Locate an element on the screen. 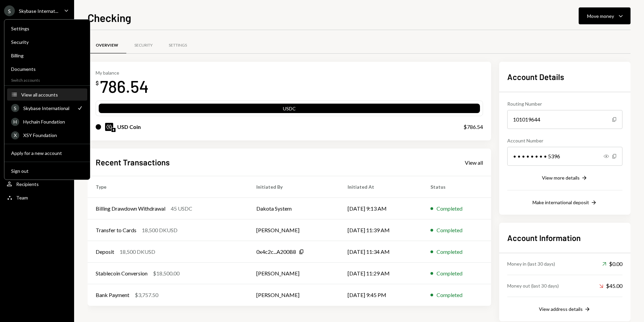 This screenshot has height=322, width=644. a: Team is located at coordinates (37, 197).